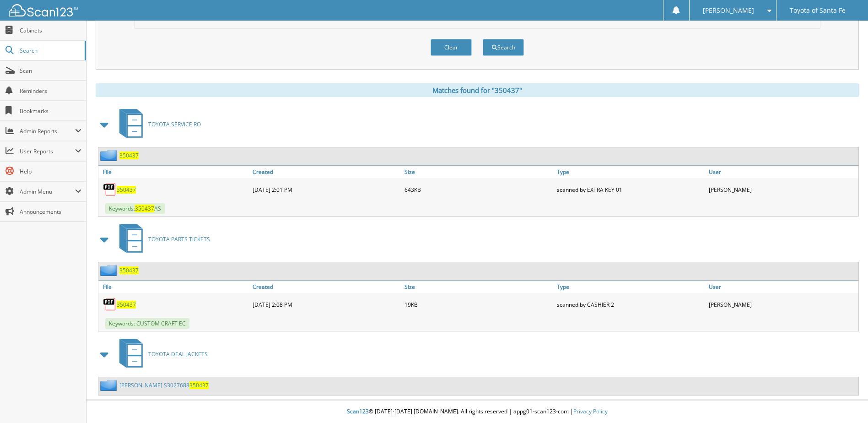  I want to click on span: TOYOTA SERVICE RO, so click(175, 124).